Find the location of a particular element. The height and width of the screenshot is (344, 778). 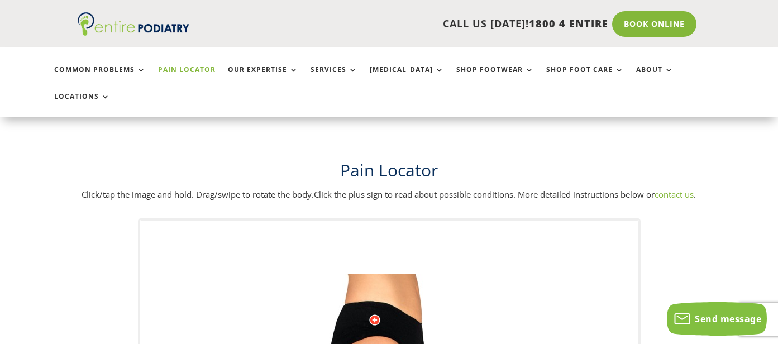

img: logo (1) is located at coordinates (133, 24).